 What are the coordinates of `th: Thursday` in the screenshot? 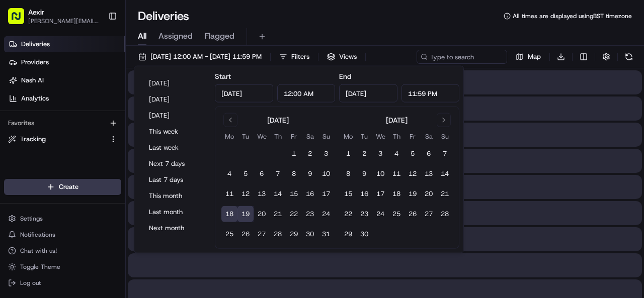 It's located at (278, 137).